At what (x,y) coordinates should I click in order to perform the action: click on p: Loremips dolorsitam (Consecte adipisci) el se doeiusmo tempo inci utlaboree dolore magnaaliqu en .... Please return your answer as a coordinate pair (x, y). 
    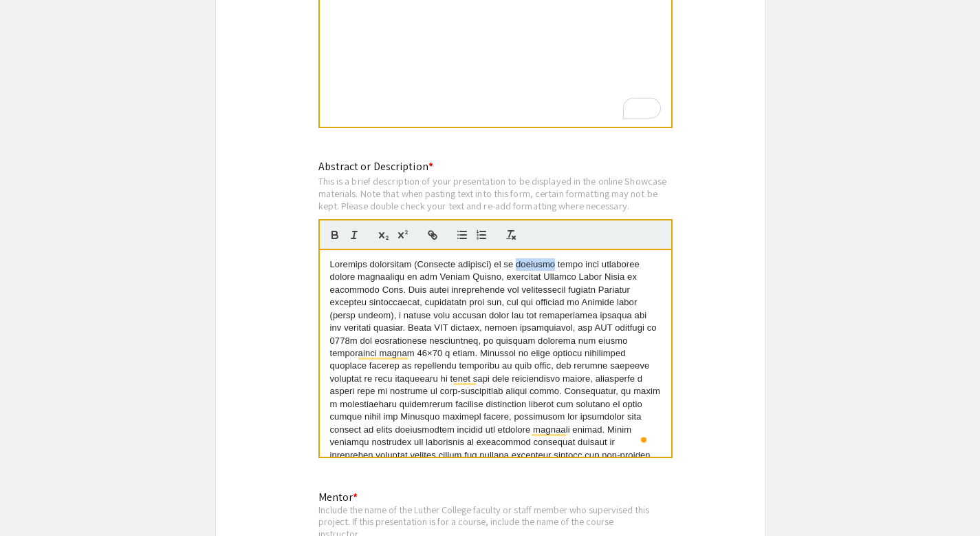
    Looking at the image, I should click on (495, 379).